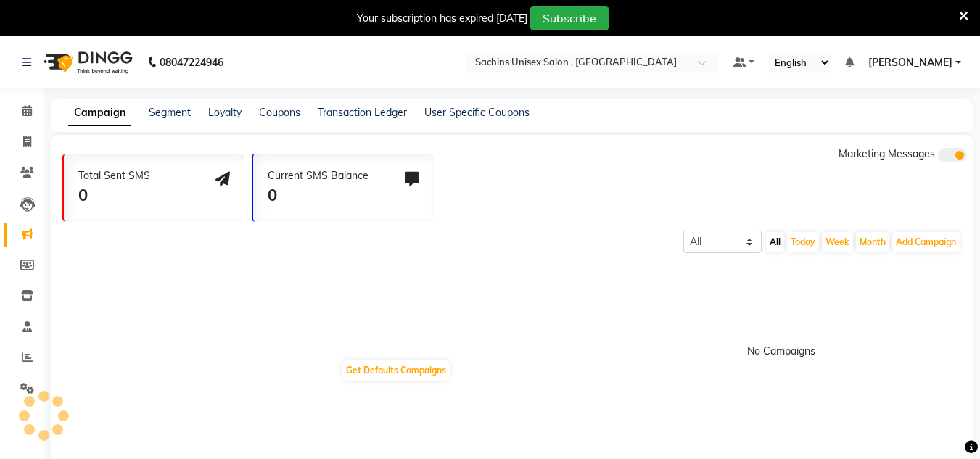 Image resolution: width=980 pixels, height=459 pixels. I want to click on a: Transaction Ledger, so click(362, 113).